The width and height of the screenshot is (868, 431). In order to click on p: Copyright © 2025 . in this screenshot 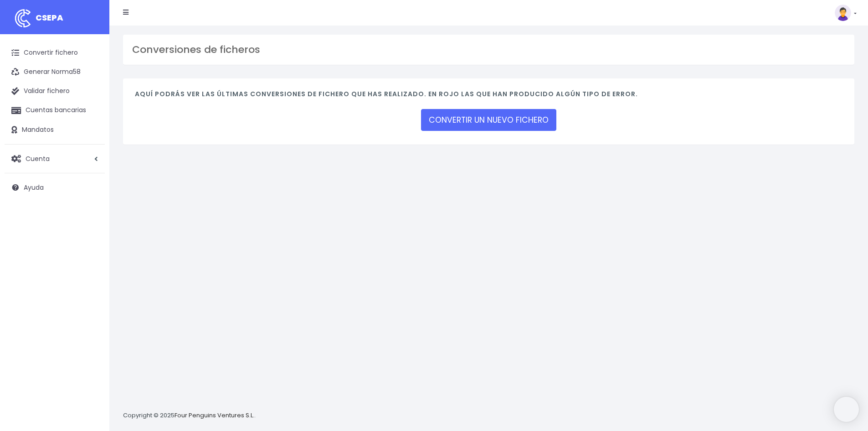, I will do `click(189, 415)`.